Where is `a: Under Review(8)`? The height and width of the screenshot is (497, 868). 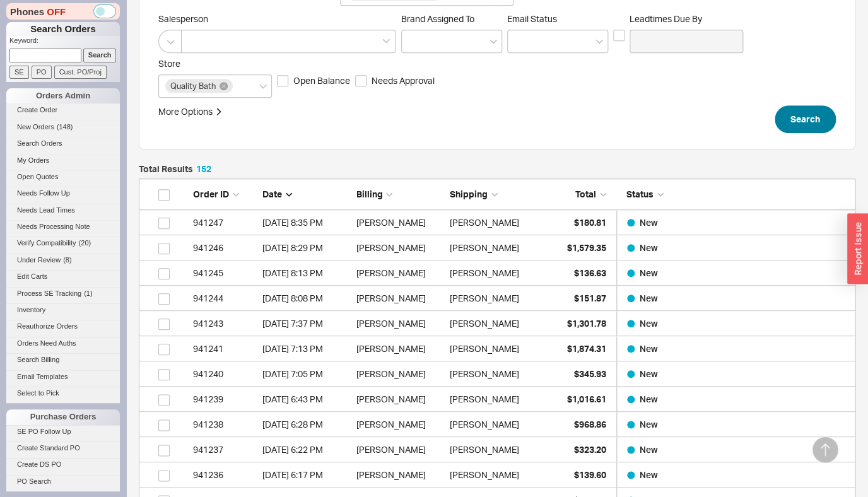 a: Under Review(8) is located at coordinates (63, 260).